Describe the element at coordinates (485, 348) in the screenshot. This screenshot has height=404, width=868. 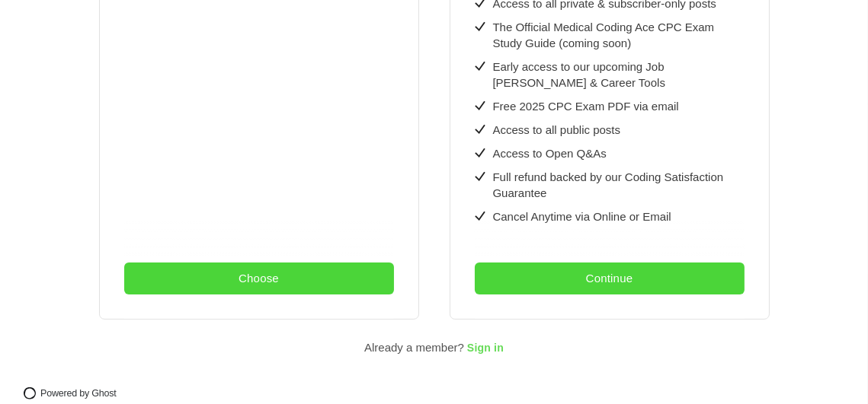
I see `button: Sign in` at that location.